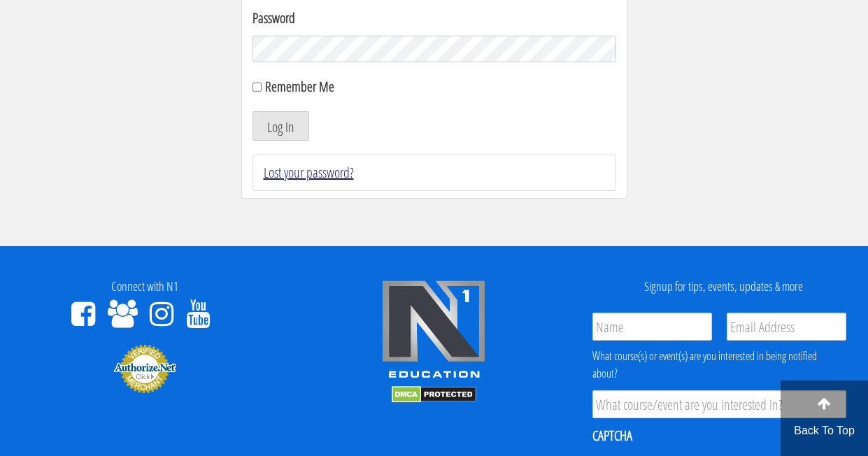 The height and width of the screenshot is (456, 868). Describe the element at coordinates (786, 326) in the screenshot. I see `input: Email Address` at that location.